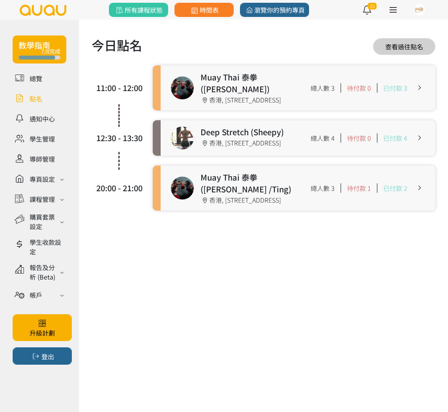 This screenshot has width=448, height=412. Describe the element at coordinates (42, 328) in the screenshot. I see `a: 升級計劃` at that location.